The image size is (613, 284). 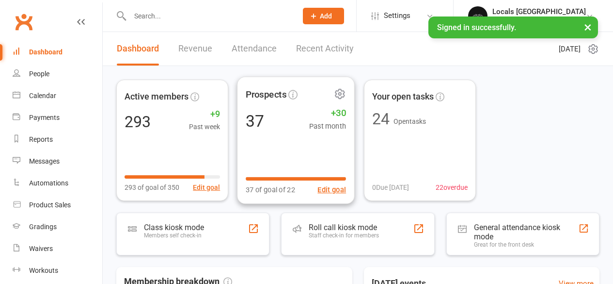 What do you see at coordinates (476, 27) in the screenshot?
I see `span: Signed in successfully.` at bounding box center [476, 27].